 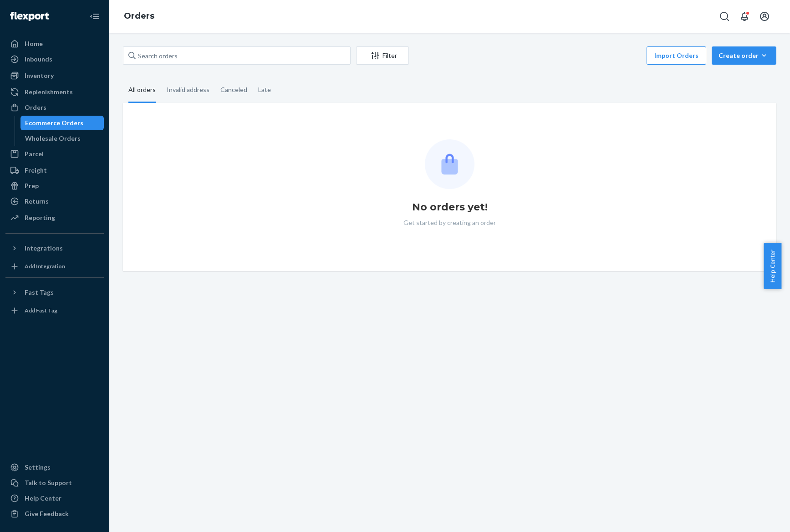 What do you see at coordinates (37, 201) in the screenshot?
I see `div: Returns` at bounding box center [37, 201].